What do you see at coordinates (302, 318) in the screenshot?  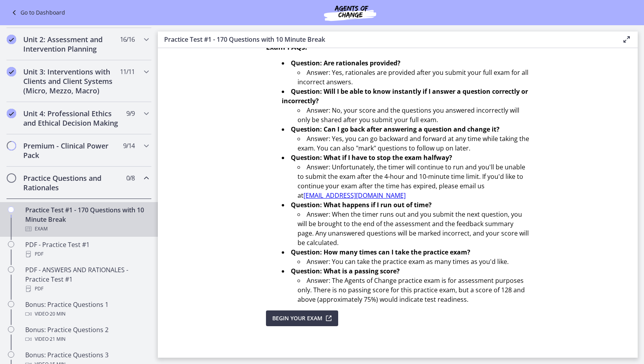 I see `button: Begin Your Exam` at bounding box center [302, 318].